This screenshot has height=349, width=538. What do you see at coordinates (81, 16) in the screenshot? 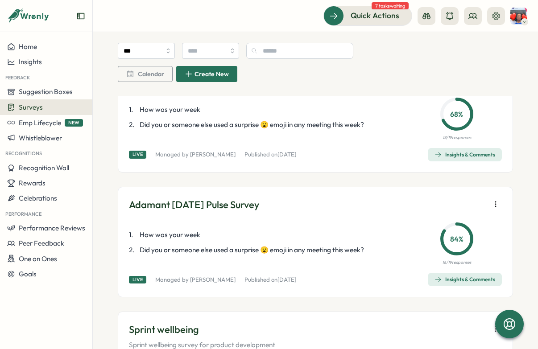
I see `button: Expand sidebar` at bounding box center [81, 16].